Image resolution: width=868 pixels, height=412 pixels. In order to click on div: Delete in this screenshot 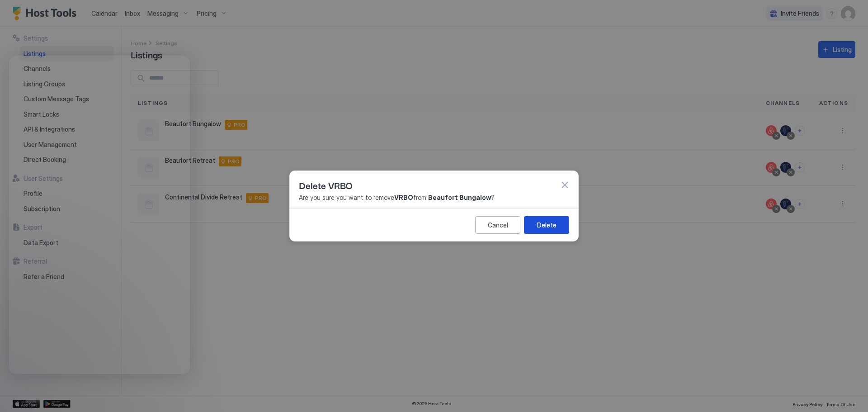, I will do `click(547, 225)`.